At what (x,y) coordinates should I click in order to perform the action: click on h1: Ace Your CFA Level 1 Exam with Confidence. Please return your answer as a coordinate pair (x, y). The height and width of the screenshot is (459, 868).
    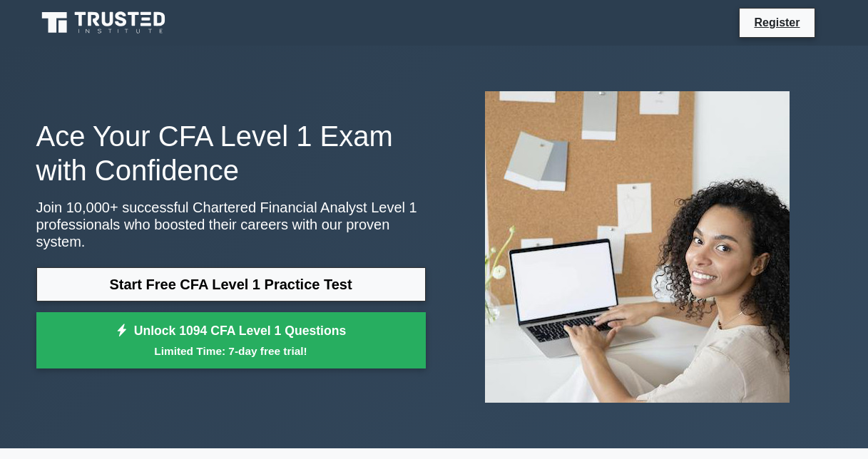
    Looking at the image, I should click on (231, 153).